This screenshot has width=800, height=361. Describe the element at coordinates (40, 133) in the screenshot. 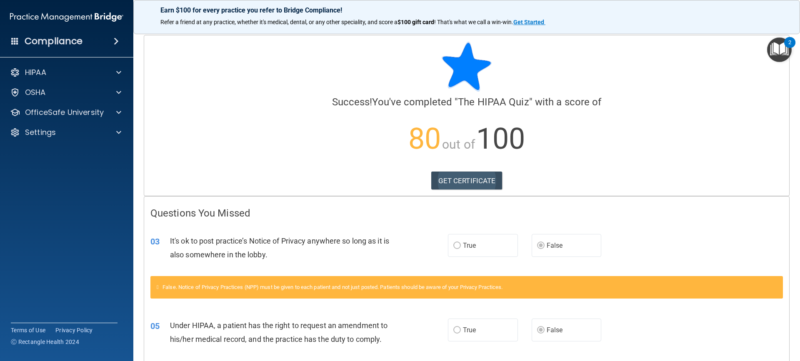

I see `p: Settings` at that location.